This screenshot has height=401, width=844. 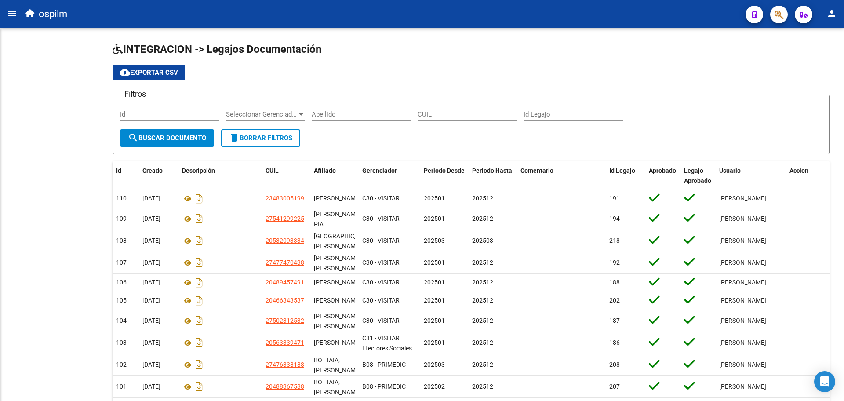 I want to click on span: 20489457491, so click(x=285, y=282).